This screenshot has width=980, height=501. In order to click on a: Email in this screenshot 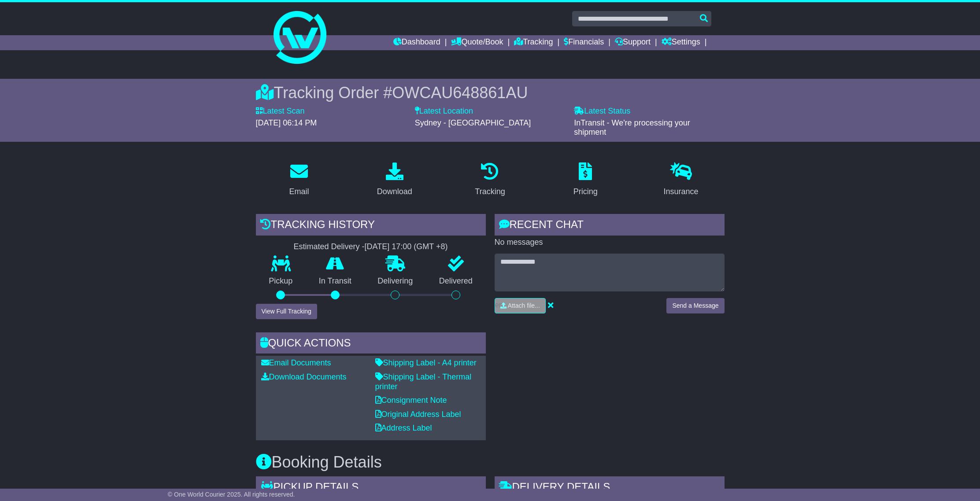, I will do `click(299, 180)`.